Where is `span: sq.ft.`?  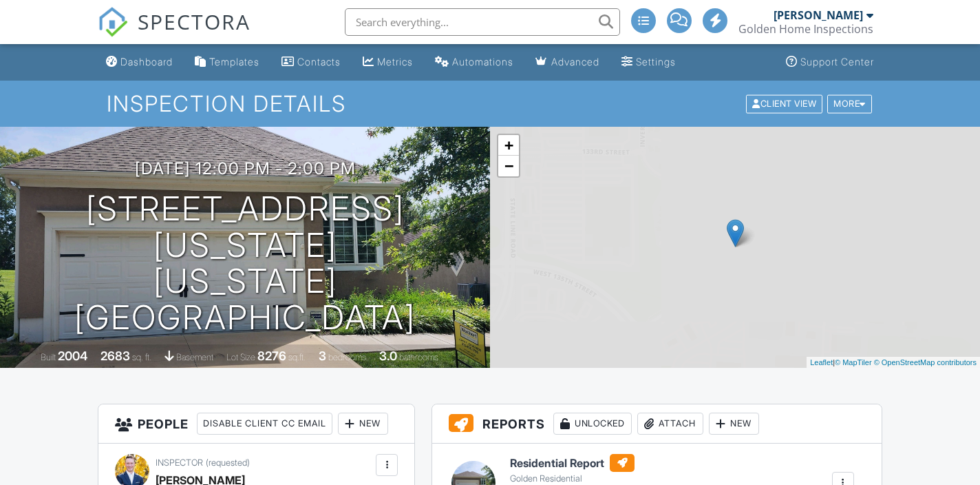 span: sq.ft. is located at coordinates (296, 357).